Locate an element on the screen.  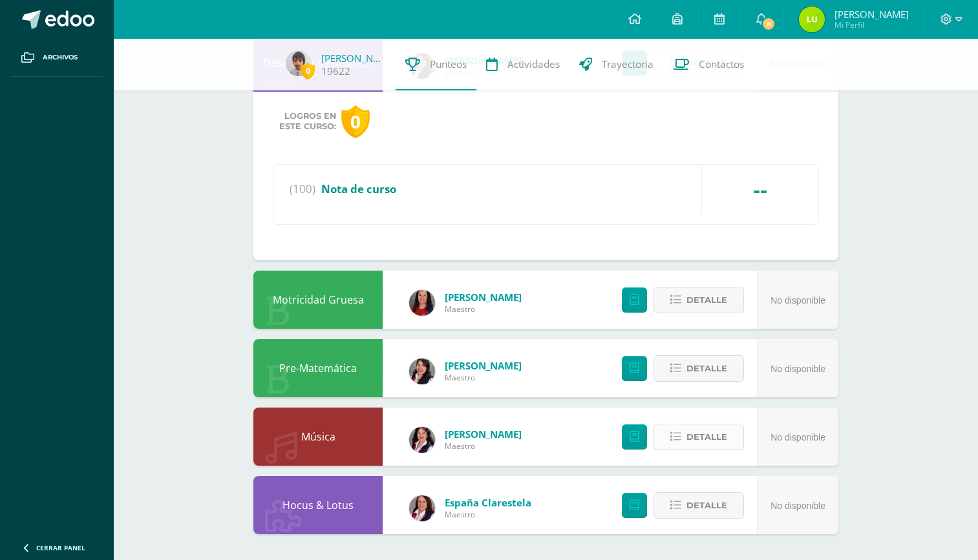
span: (100) is located at coordinates (302, 189).